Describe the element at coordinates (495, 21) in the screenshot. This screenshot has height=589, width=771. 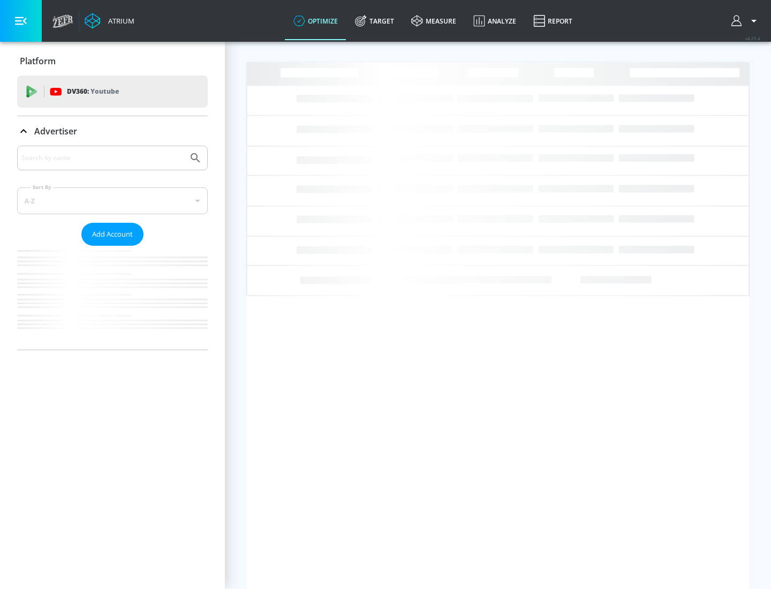
I see `a: Analyze` at that location.